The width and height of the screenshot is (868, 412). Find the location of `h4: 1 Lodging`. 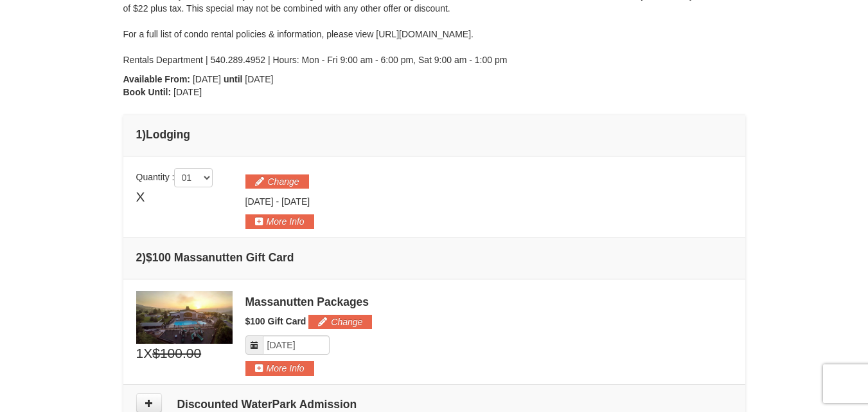

h4: 1 Lodging is located at coordinates (434, 135).